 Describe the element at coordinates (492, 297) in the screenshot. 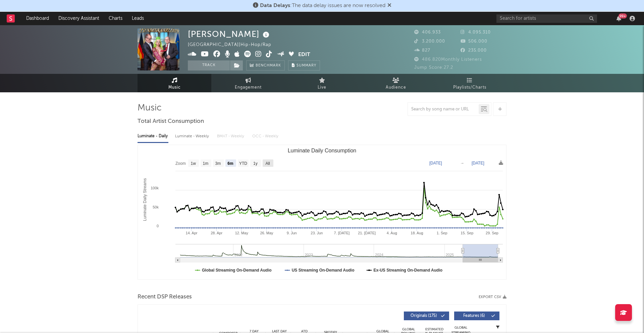

I see `button: Export CSV` at that location.